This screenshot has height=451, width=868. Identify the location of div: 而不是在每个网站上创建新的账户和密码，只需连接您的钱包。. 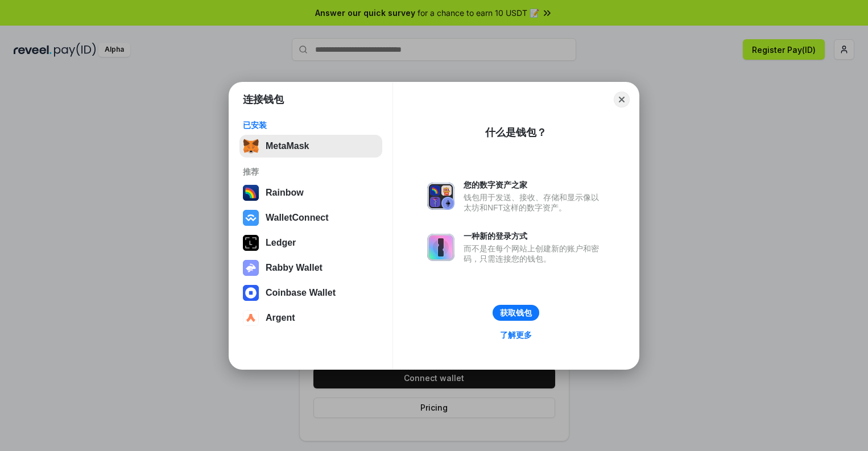
(534, 254).